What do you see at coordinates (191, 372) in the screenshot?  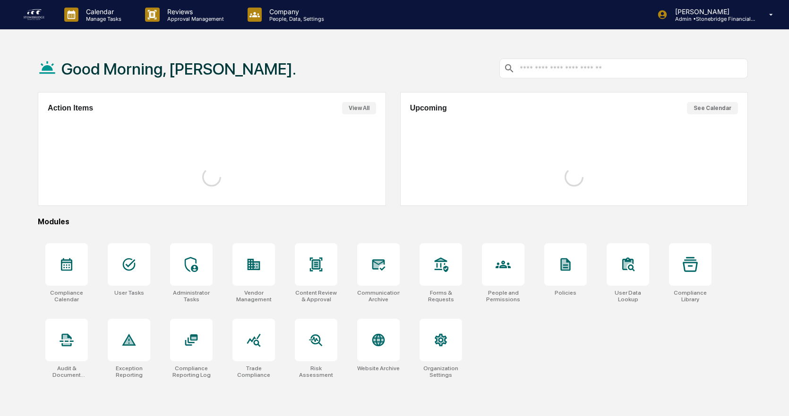 I see `div: Compliance Reporting Log` at bounding box center [191, 372].